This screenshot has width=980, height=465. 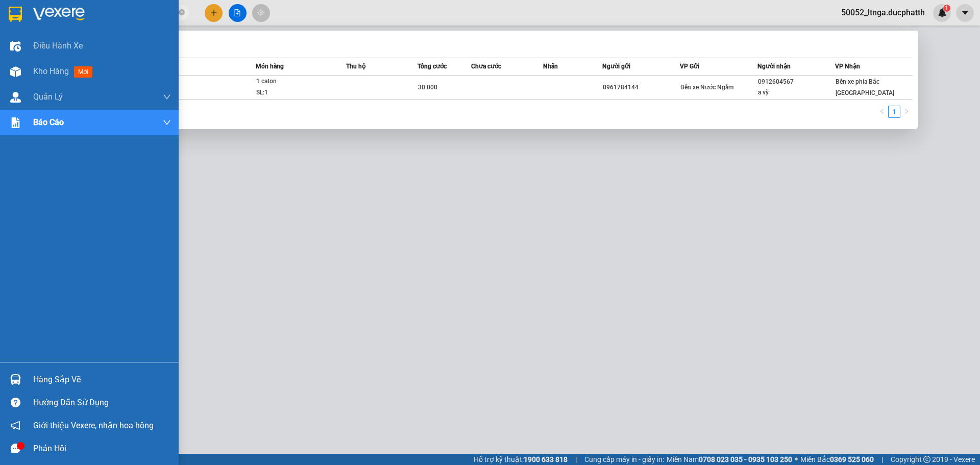 What do you see at coordinates (797, 92) in the screenshot?
I see `div: a vỹ` at bounding box center [797, 92].